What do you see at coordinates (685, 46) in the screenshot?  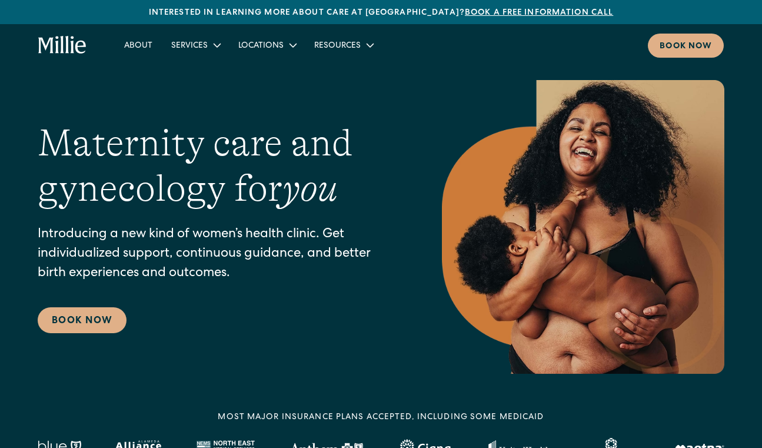 I see `div: Book now` at bounding box center [685, 46].